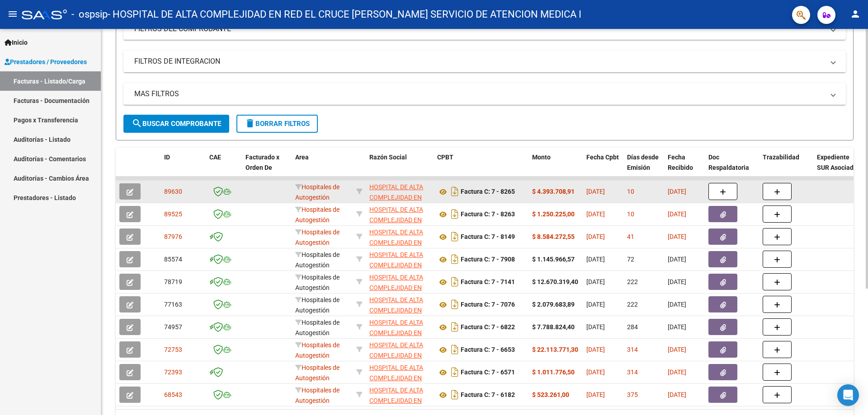  Describe the element at coordinates (173, 259) in the screenshot. I see `span: 85574` at that location.